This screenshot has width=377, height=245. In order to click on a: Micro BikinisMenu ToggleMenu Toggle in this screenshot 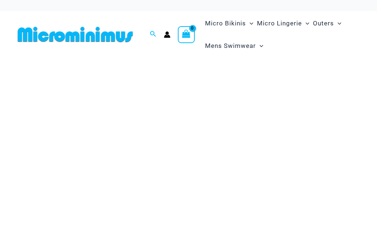, I will do `click(229, 23)`.